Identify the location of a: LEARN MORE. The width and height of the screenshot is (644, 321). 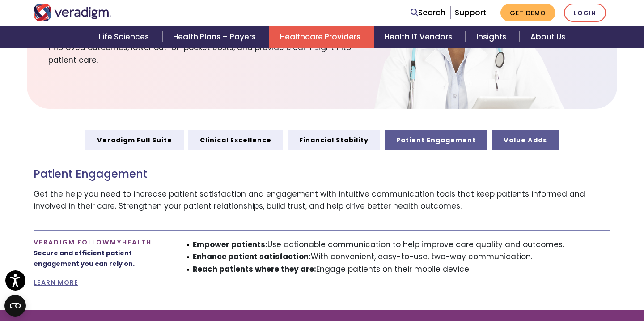
(56, 282).